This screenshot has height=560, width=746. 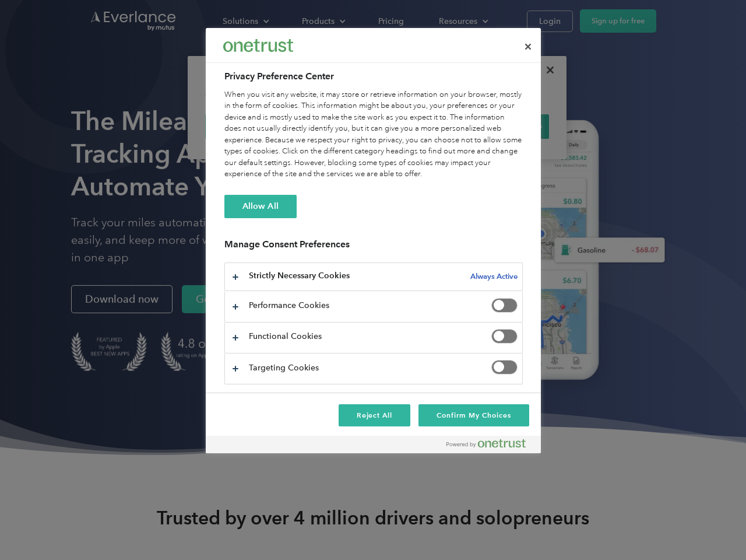 What do you see at coordinates (258, 45) in the screenshot?
I see `div: Everlance` at bounding box center [258, 45].